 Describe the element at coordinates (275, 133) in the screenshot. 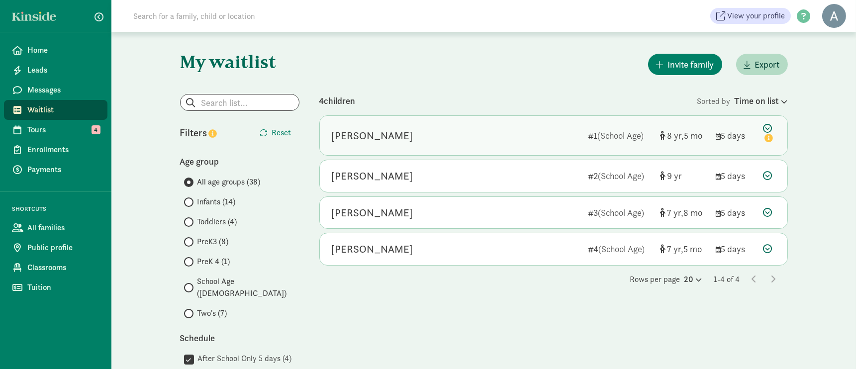

I see `button: Reset` at that location.